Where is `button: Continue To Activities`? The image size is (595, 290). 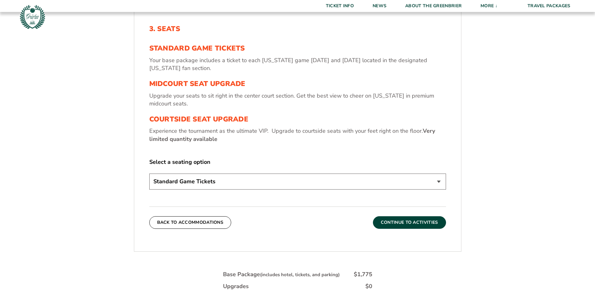
button: Continue To Activities is located at coordinates (410, 223).